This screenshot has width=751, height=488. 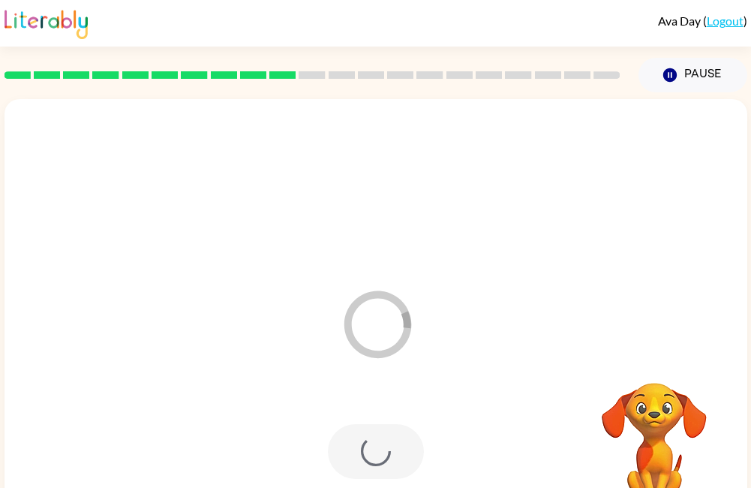 What do you see at coordinates (725, 20) in the screenshot?
I see `a: Logout` at bounding box center [725, 20].